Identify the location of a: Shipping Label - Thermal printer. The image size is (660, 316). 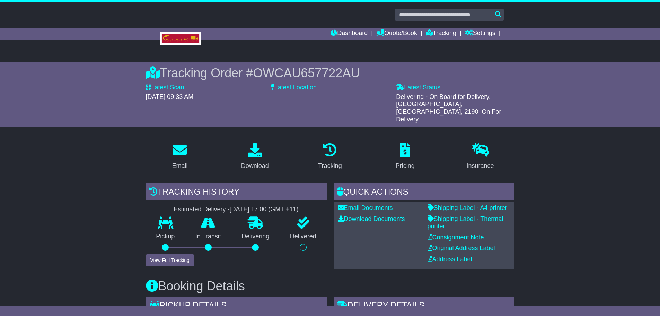
(465, 222).